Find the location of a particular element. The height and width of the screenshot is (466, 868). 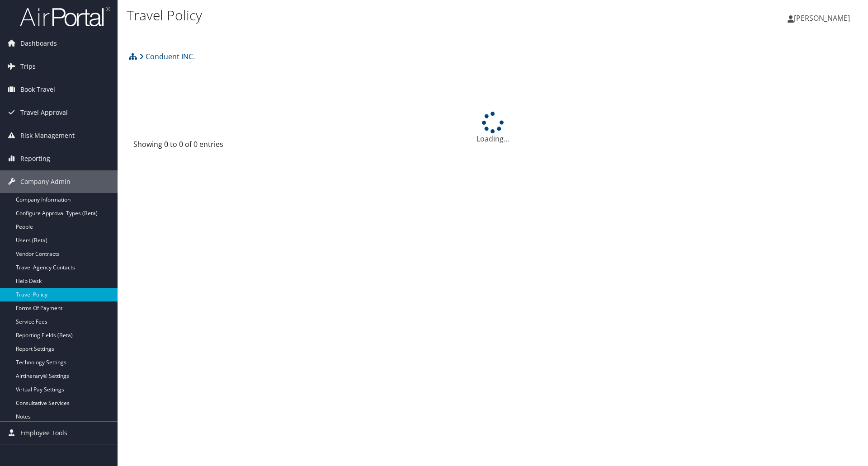

span: Risk Management is located at coordinates (47, 135).